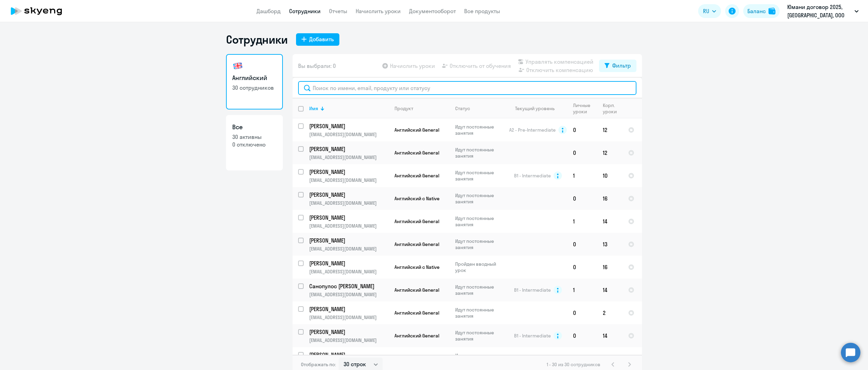  I want to click on a: Сотрудники, so click(305, 11).